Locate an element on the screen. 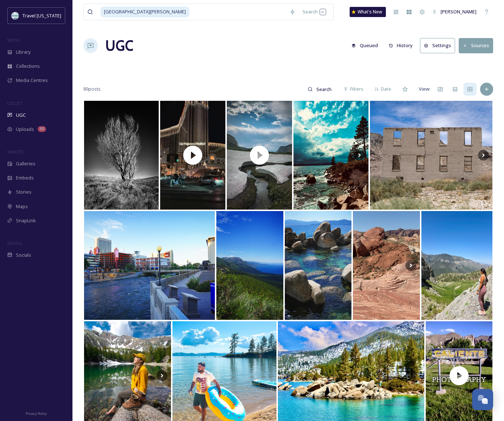  a: Queued is located at coordinates (366, 46).